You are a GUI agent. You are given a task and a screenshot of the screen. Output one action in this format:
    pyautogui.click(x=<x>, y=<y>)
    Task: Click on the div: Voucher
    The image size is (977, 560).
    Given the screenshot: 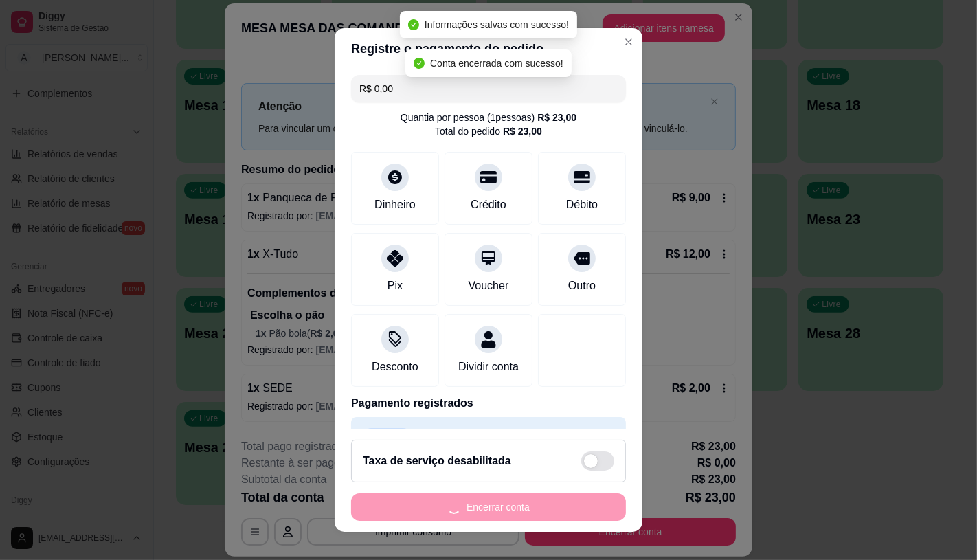 What is the action you would take?
    pyautogui.click(x=488, y=285)
    